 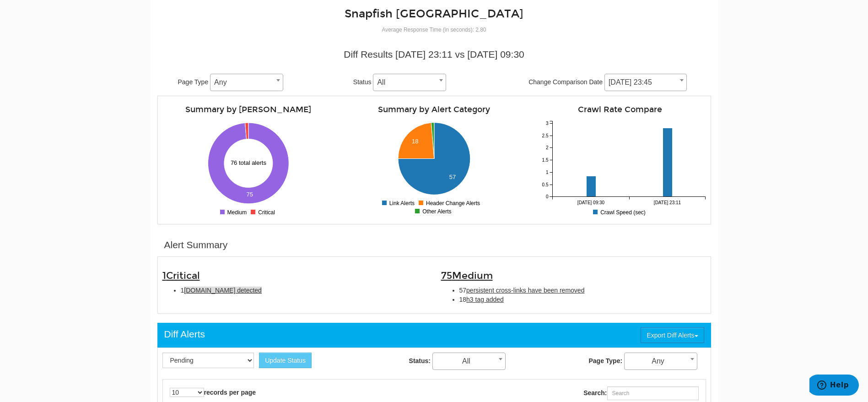 I want to click on button: Update Status, so click(x=285, y=360).